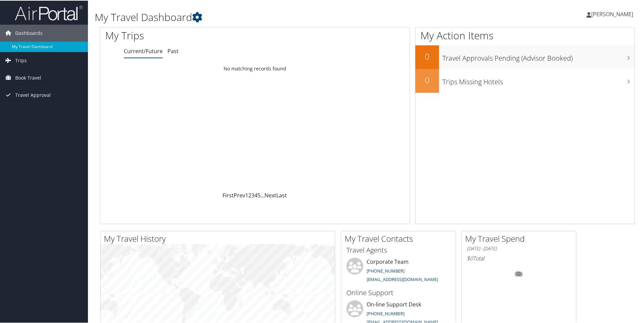 Image resolution: width=644 pixels, height=323 pixels. Describe the element at coordinates (398, 292) in the screenshot. I see `h3: Online Support` at that location.